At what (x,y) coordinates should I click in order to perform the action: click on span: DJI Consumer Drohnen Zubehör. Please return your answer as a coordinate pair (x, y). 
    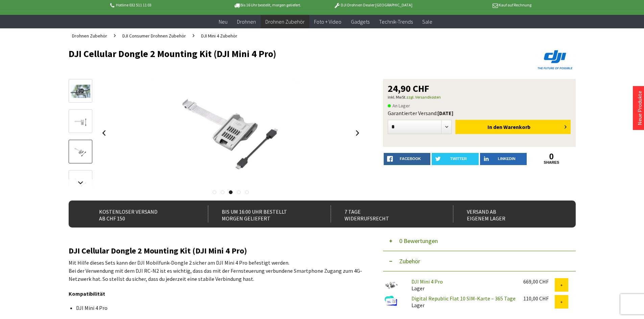
    Looking at the image, I should click on (154, 36).